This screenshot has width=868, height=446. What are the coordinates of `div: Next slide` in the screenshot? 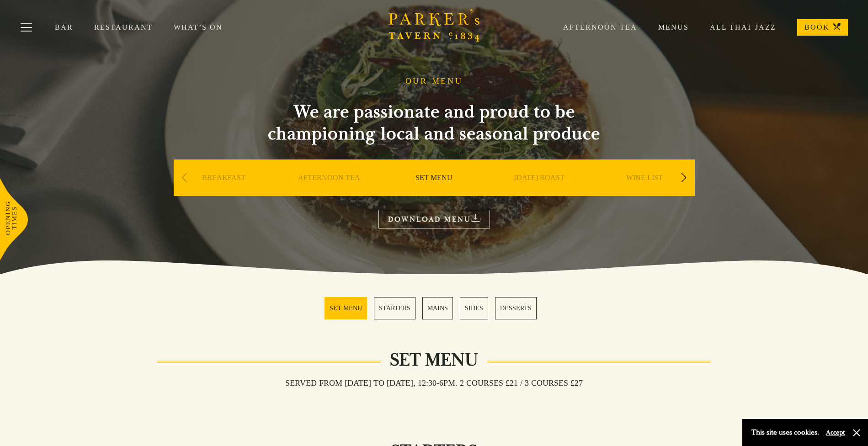 It's located at (684, 178).